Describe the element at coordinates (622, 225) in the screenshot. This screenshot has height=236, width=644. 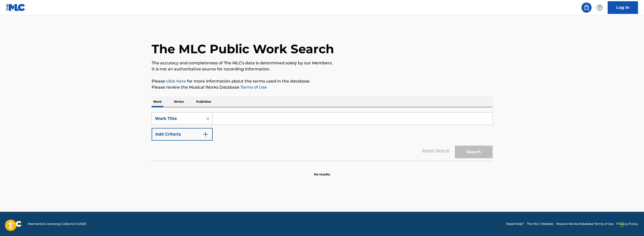
I see `div: Drag` at that location.